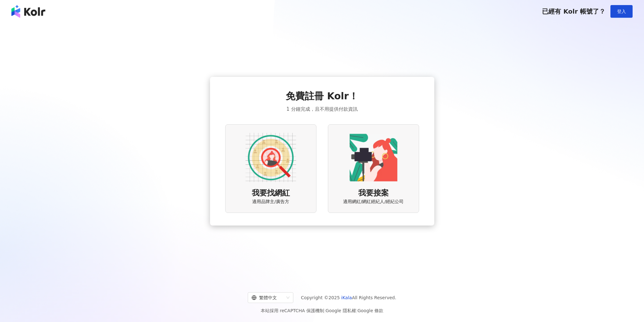  I want to click on div: 繁體中文, so click(268, 298).